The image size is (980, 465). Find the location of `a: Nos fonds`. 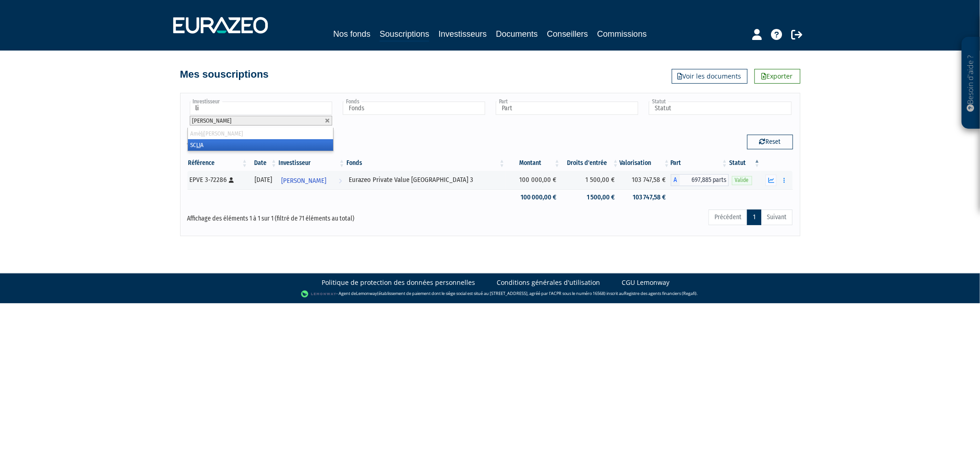

a: Nos fonds is located at coordinates (351, 34).